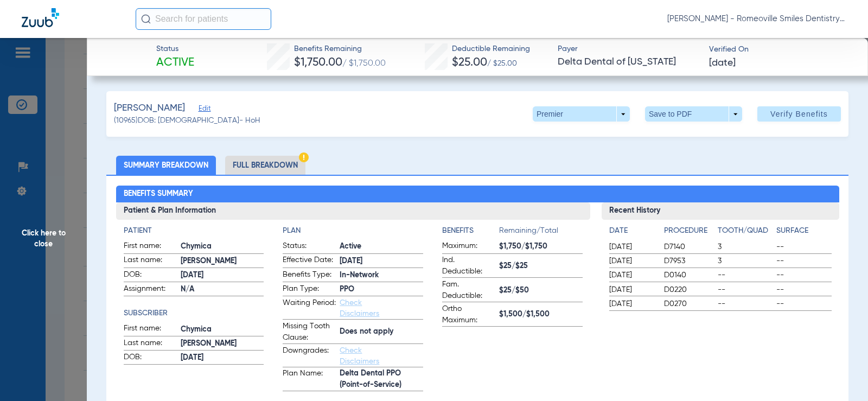  Describe the element at coordinates (265, 165) in the screenshot. I see `li: Full Breakdown` at that location.